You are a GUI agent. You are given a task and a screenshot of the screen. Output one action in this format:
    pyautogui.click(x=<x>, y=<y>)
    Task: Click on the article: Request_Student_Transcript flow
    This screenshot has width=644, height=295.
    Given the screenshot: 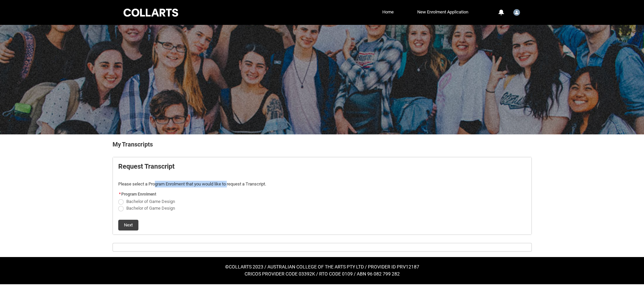 What is the action you would take?
    pyautogui.click(x=322, y=196)
    